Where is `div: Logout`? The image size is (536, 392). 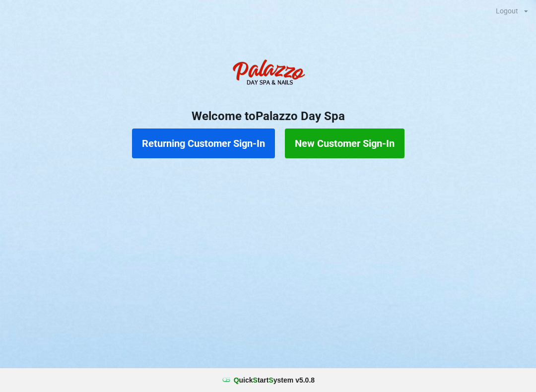 div: Logout is located at coordinates (507, 11).